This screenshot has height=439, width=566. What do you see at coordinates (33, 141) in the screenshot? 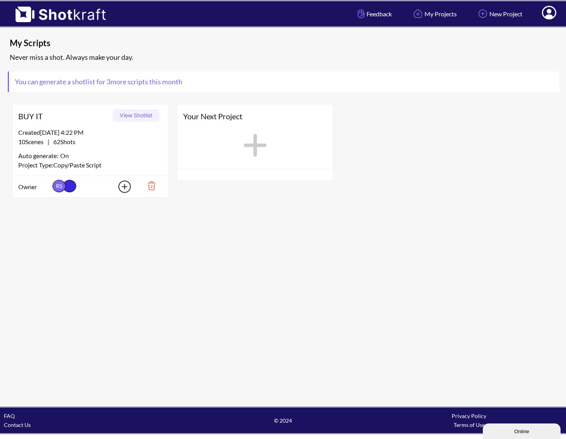
I see `span: 10 Scenes` at bounding box center [33, 141].